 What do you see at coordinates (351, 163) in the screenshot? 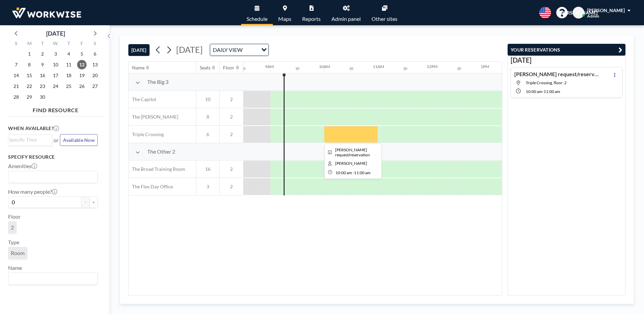
I see `span: Jean Ariante` at bounding box center [351, 163].